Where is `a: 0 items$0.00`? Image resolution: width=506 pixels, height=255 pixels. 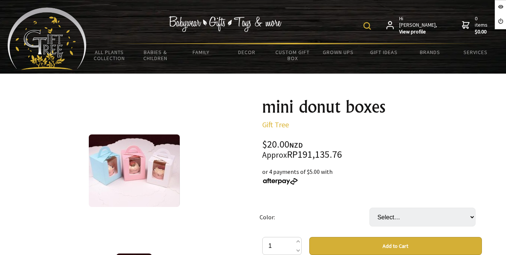 a: 0 items$0.00 is located at coordinates (475, 25).